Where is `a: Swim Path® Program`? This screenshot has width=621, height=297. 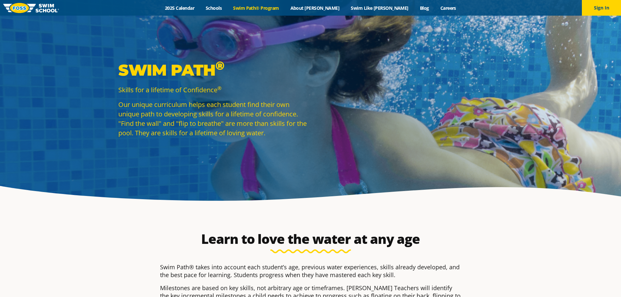 a: Swim Path® Program is located at coordinates (256, 8).